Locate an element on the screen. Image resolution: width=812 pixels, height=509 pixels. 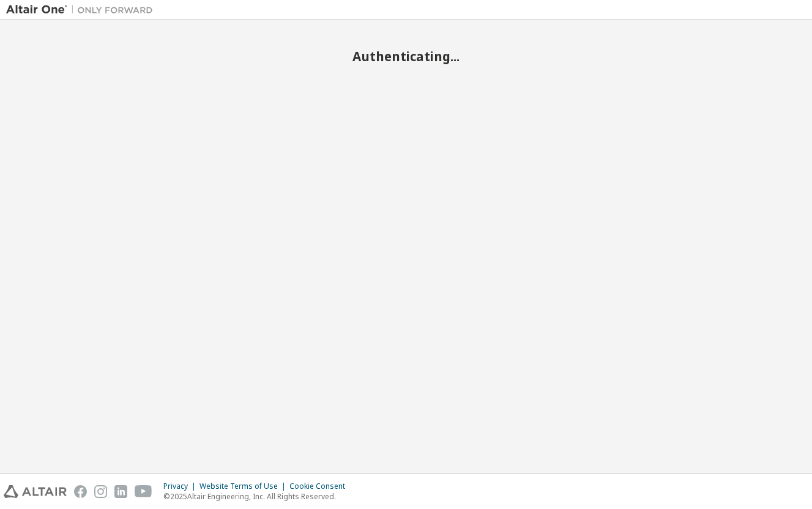
img: Altair One is located at coordinates (82, 10).